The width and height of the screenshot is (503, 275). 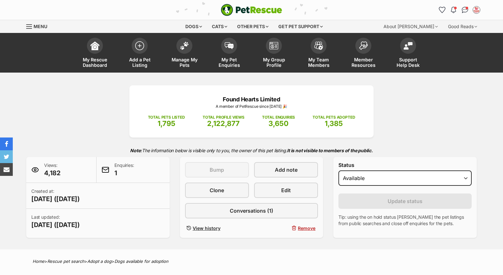 I want to click on img: help-desk-icon-fdf02630f3aa405de69fd3d07c3f3aa587a6932b1a1747fa1d2bba05be0121f9.svg, so click(x=408, y=46).